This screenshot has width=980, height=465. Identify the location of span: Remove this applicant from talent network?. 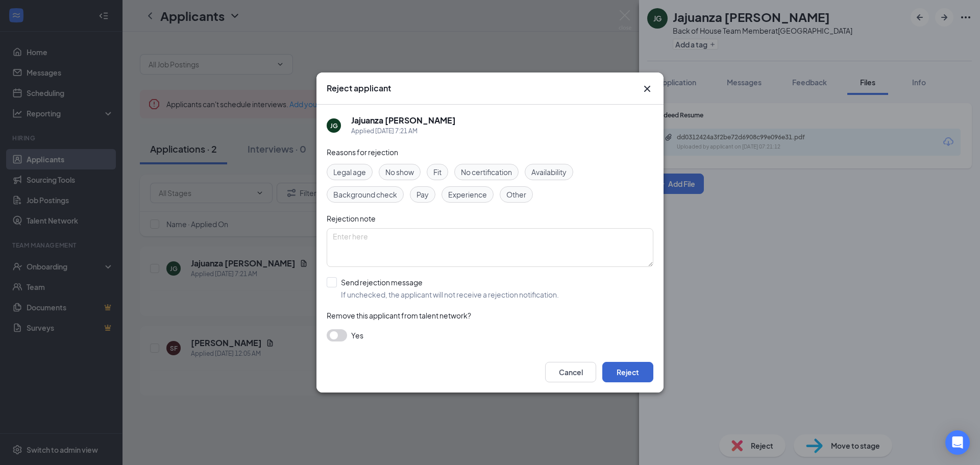
(398, 315).